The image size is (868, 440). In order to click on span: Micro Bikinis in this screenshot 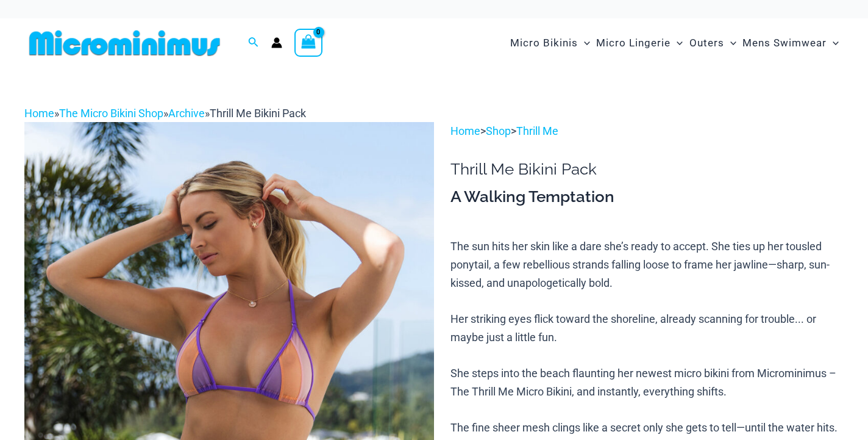, I will do `click(544, 43)`.